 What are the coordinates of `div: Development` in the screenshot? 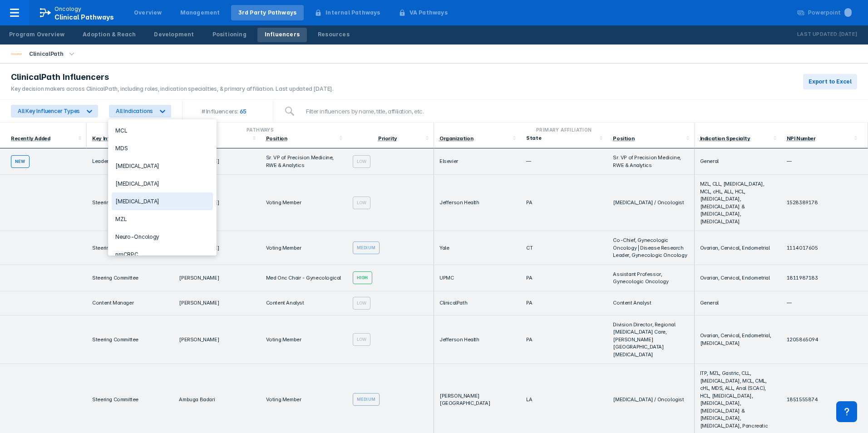 It's located at (174, 34).